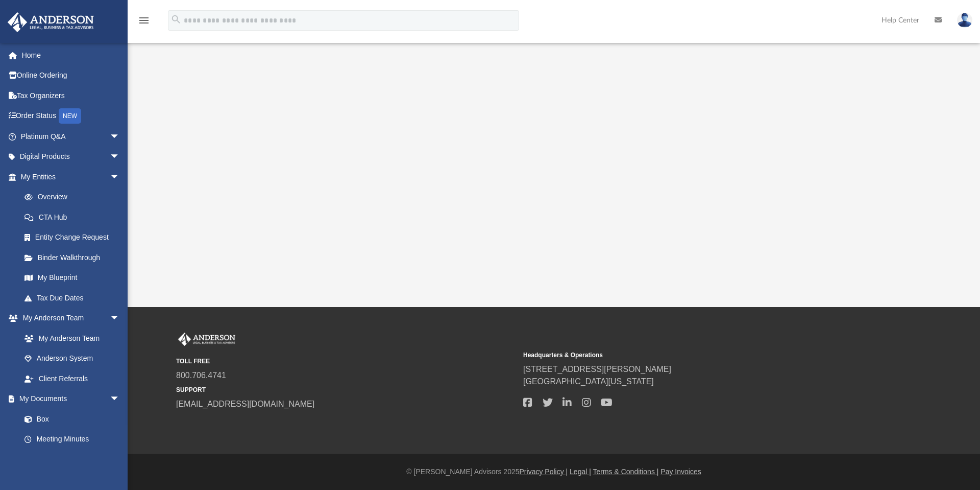 The image size is (980, 490). I want to click on a: menu, so click(144, 23).